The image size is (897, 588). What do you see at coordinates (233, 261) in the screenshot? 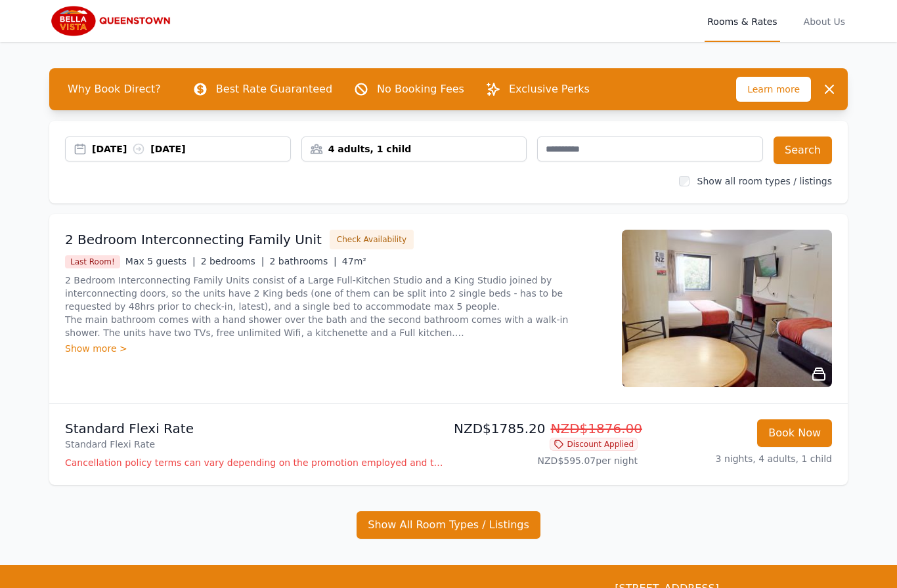
I see `span: 2 bedrooms |` at bounding box center [233, 261].